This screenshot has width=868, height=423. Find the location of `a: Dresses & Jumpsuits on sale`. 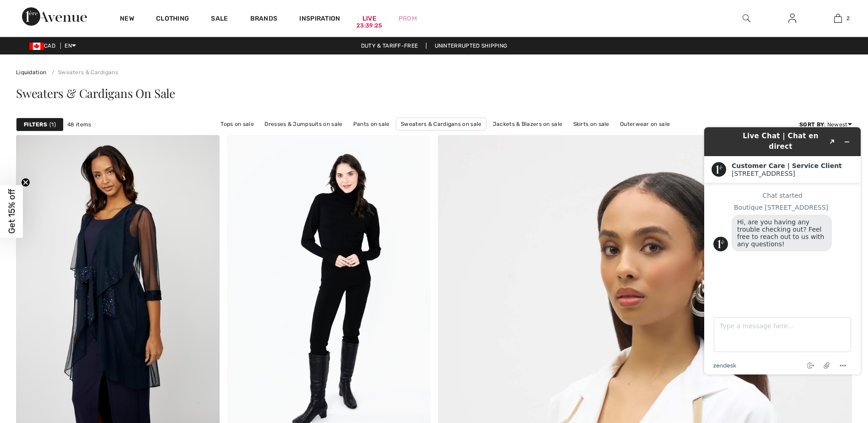

a: Dresses & Jumpsuits on sale is located at coordinates (304, 124).